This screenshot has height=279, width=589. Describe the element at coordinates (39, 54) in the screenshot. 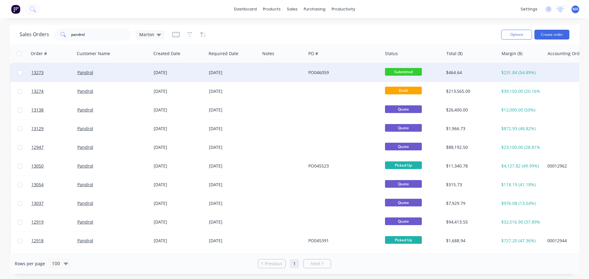

I see `div: Order #` at that location.